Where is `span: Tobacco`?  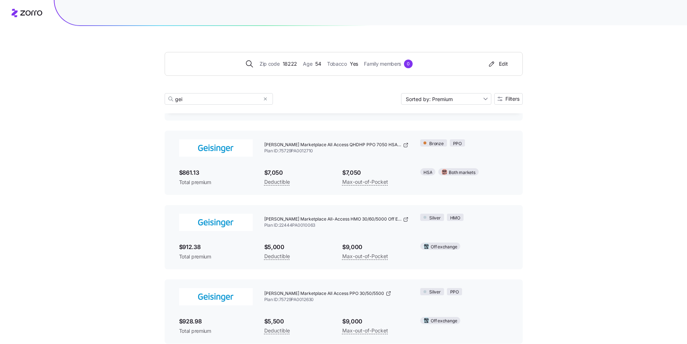 span: Tobacco is located at coordinates (337, 64).